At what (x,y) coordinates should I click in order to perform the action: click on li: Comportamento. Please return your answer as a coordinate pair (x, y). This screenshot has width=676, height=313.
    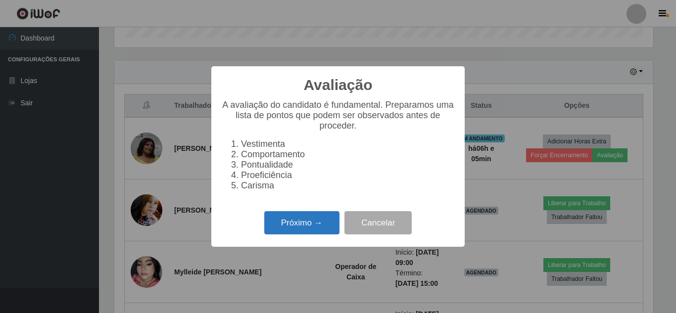
    Looking at the image, I should click on (348, 154).